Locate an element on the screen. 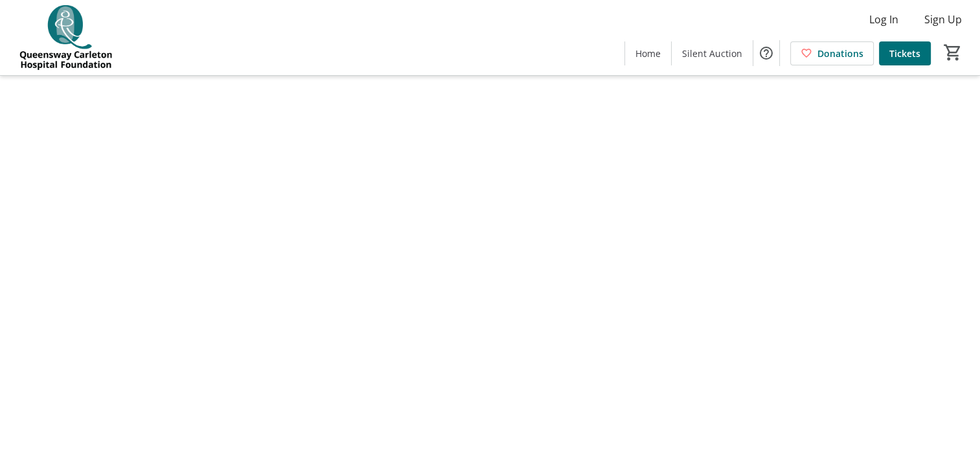 The width and height of the screenshot is (980, 454). a: Tickets is located at coordinates (904, 53).